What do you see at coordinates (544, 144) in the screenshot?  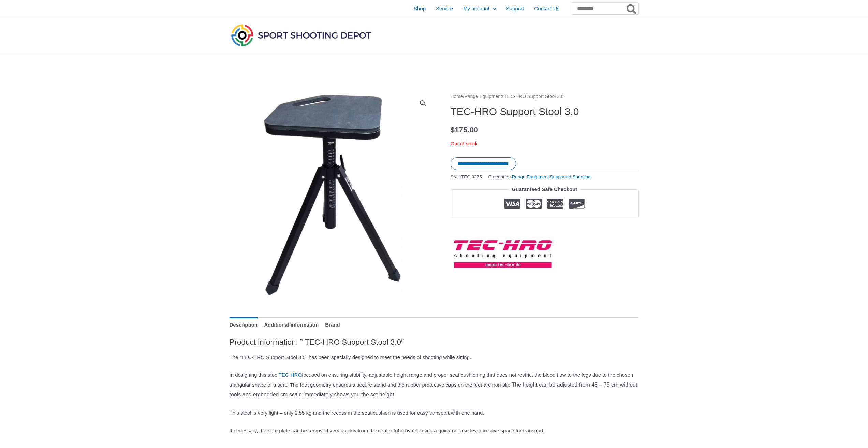 I see `p: Out of stock` at bounding box center [544, 144].